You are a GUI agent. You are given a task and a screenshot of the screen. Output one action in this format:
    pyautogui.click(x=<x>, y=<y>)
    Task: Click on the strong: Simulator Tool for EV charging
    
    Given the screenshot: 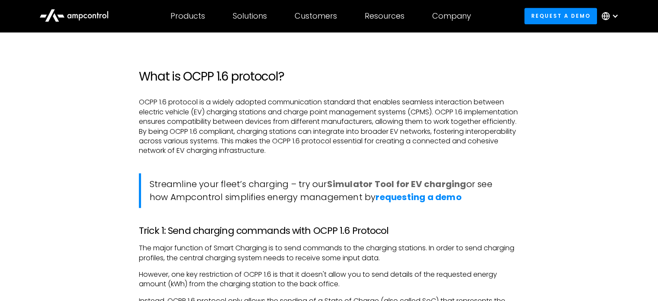 What is the action you would take?
    pyautogui.click(x=396, y=184)
    